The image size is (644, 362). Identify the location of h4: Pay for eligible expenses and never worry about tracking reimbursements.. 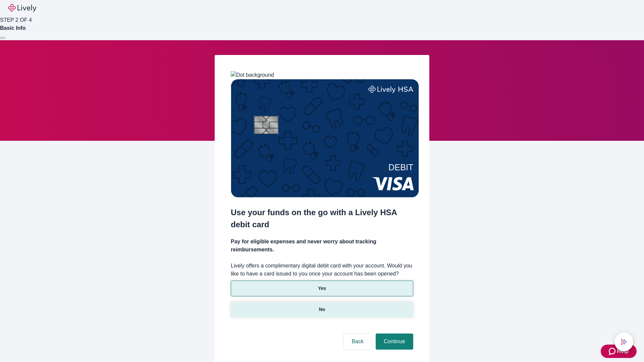
(322, 245).